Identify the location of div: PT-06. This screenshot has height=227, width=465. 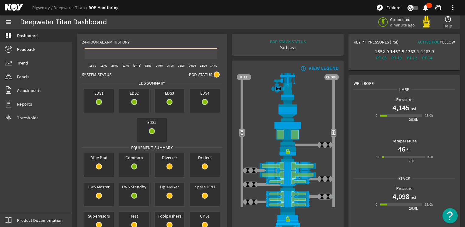
(382, 58).